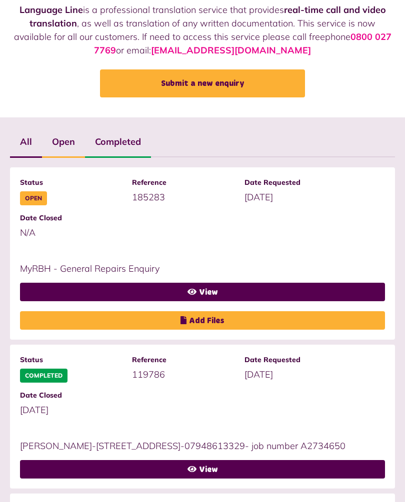 The height and width of the screenshot is (502, 405). What do you see at coordinates (197, 268) in the screenshot?
I see `p: MyRBH - General Repairs Enquiry` at bounding box center [197, 268].